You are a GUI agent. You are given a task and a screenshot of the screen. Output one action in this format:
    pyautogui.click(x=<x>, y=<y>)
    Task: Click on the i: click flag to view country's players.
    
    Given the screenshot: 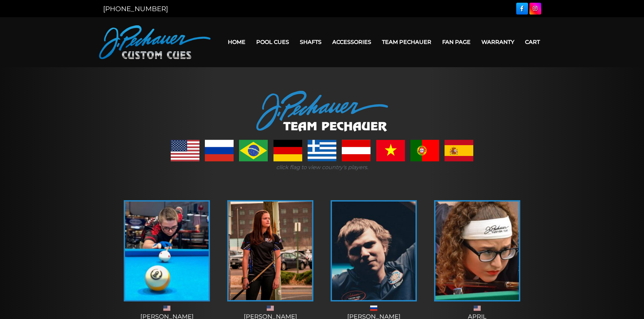 What is the action you would take?
    pyautogui.click(x=322, y=167)
    